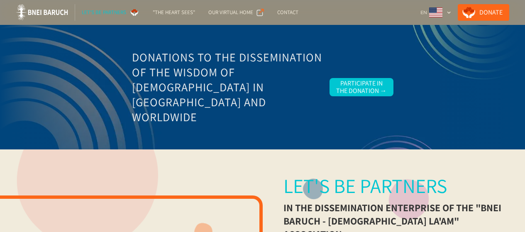  I want to click on div: Participate in the Donation →, so click(361, 87).